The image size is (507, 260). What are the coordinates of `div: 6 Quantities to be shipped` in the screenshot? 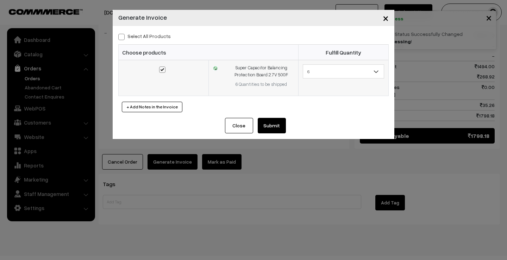 It's located at (261, 84).